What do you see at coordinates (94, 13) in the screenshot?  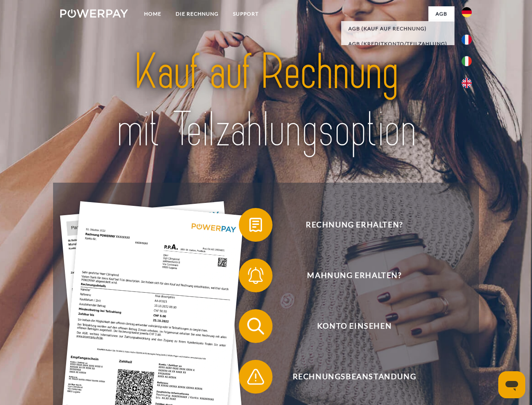 I see `img: logo-powerpay-white.svg` at bounding box center [94, 13].